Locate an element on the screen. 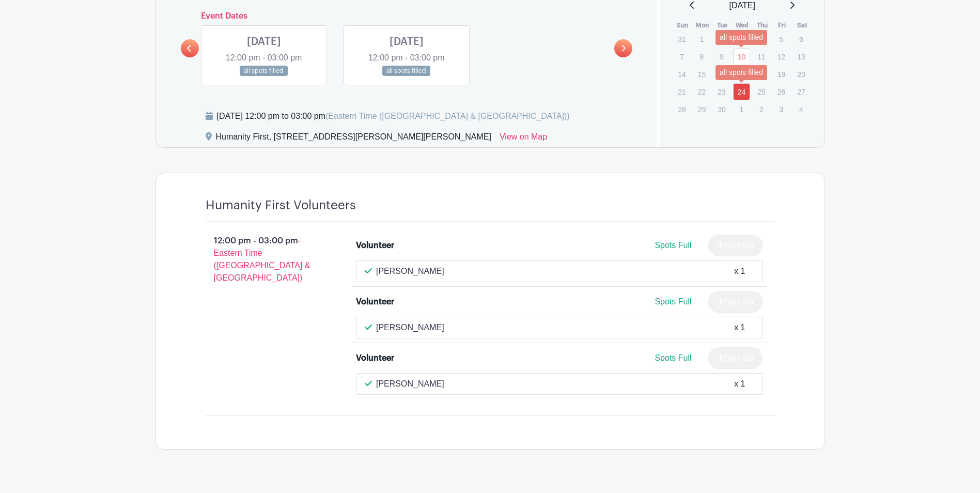  p: 21 is located at coordinates (682, 91).